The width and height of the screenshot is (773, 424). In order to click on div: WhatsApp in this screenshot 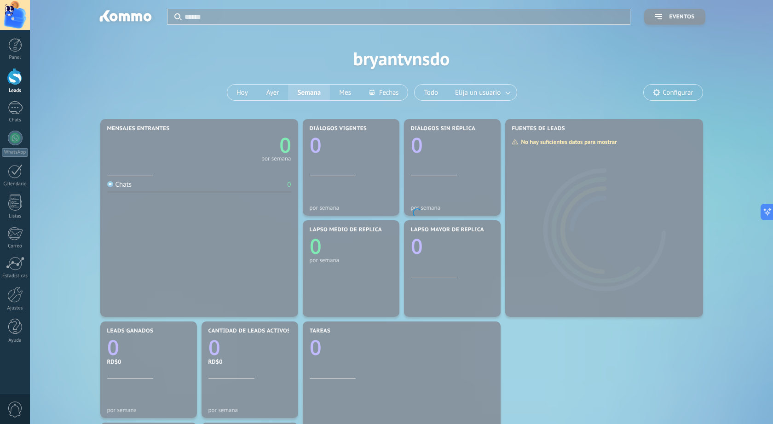, I will do `click(15, 152)`.